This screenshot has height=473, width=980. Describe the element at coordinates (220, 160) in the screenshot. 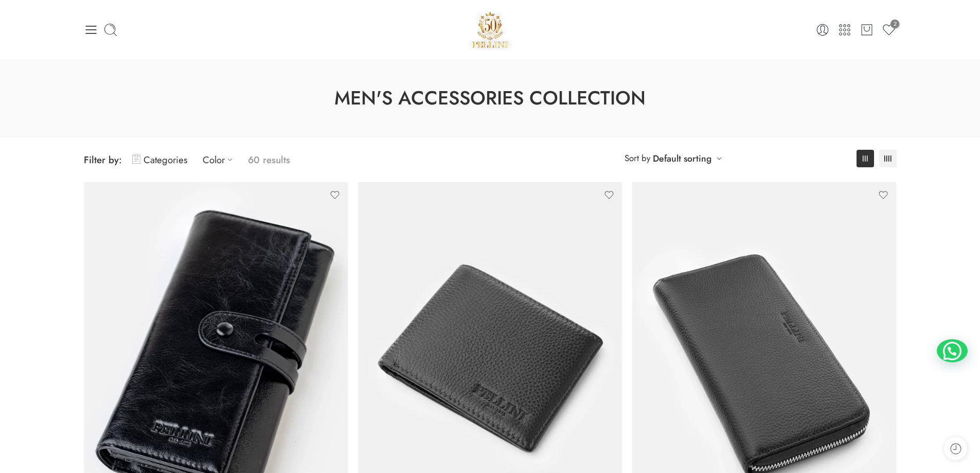

I see `a: Color` at that location.